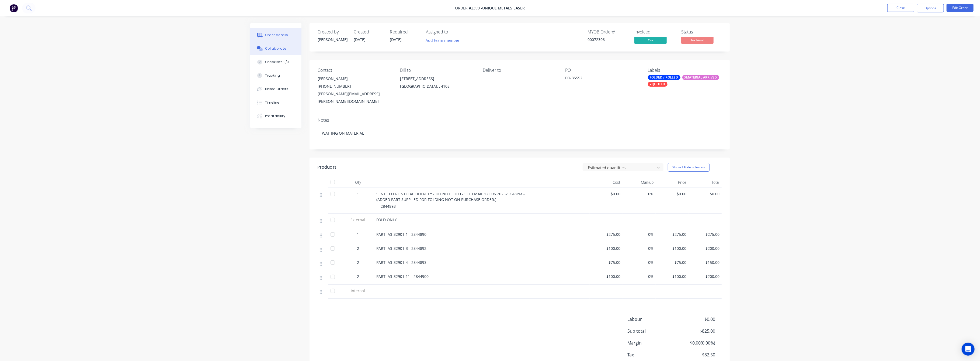 Image resolution: width=980 pixels, height=361 pixels. I want to click on div: WAITING ON MATERIAL, so click(520, 133).